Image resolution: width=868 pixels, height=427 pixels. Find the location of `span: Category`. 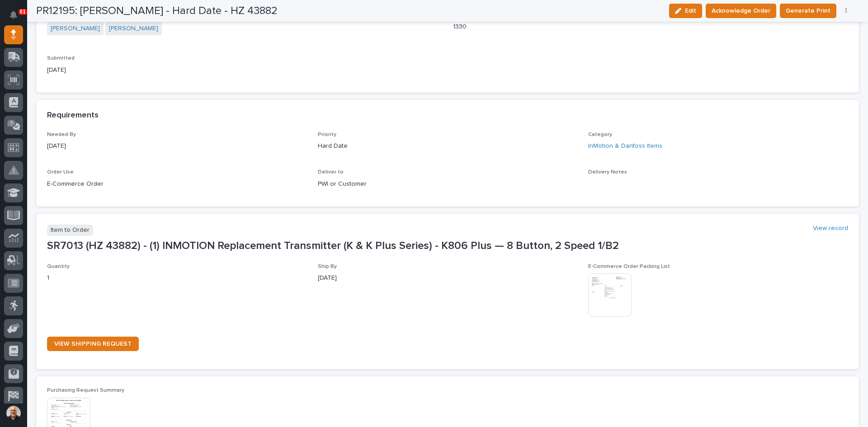

span: Category is located at coordinates (600, 135).